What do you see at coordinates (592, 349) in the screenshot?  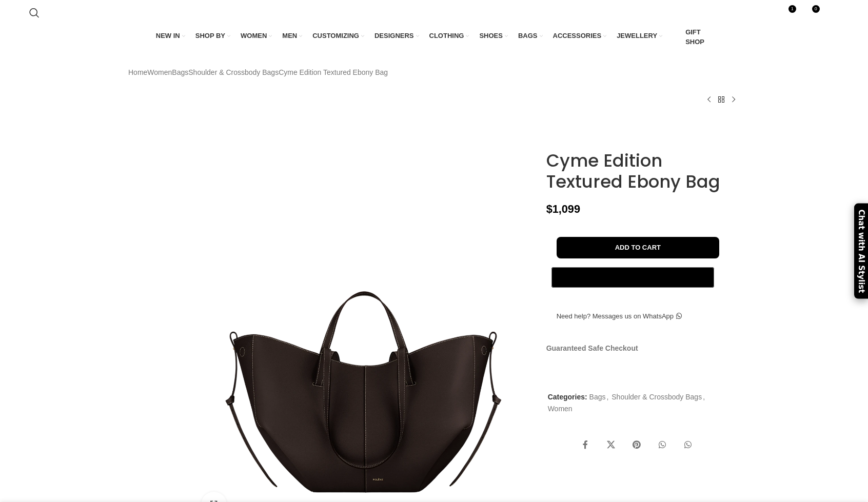 I see `strong: Guaranteed Safe Checkout` at bounding box center [592, 349].